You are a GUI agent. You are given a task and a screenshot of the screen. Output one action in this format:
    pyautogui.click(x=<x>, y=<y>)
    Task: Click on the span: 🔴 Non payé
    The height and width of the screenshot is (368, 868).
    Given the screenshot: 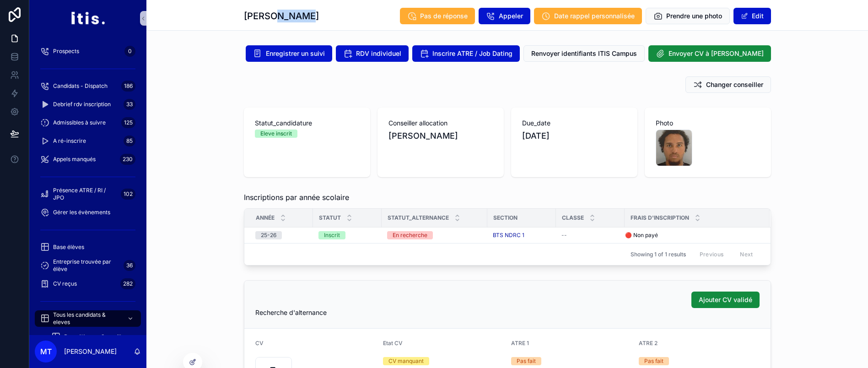 What is the action you would take?
    pyautogui.click(x=642, y=235)
    